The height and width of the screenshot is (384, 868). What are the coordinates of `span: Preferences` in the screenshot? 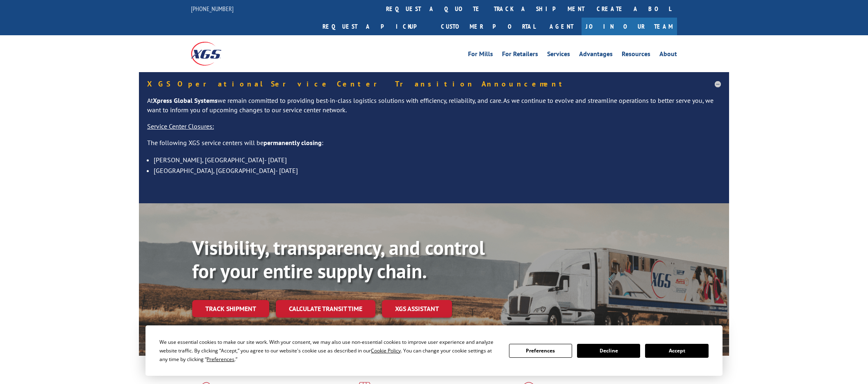 It's located at (221, 359).